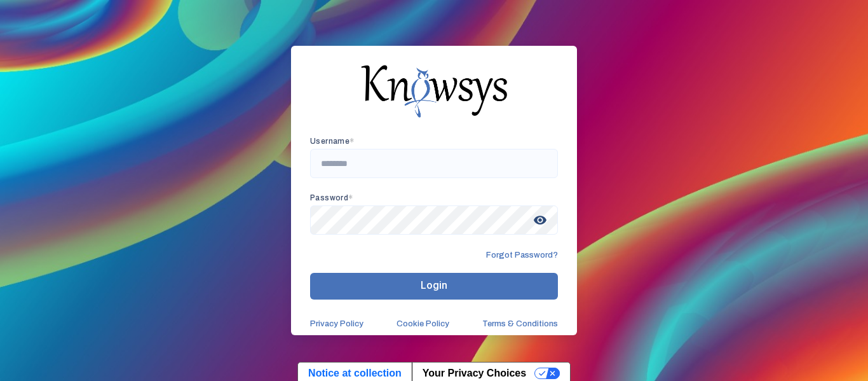 The image size is (868, 381). Describe the element at coordinates (520, 324) in the screenshot. I see `a: Terms & Conditions` at that location.